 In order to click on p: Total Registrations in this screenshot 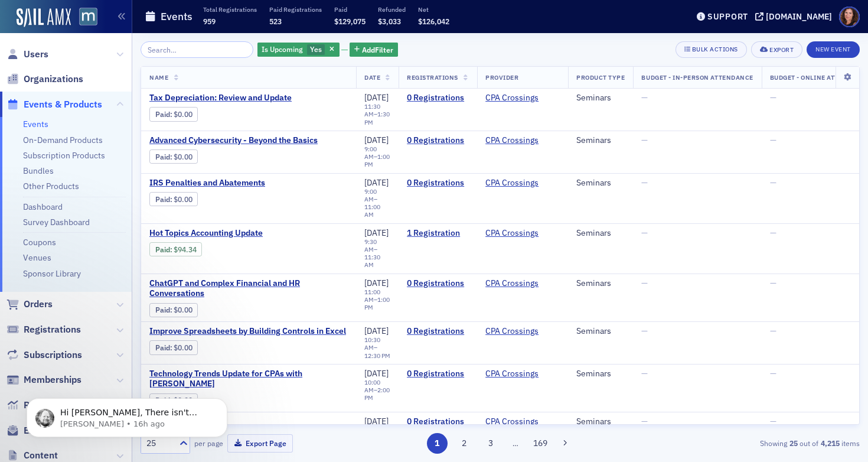, I will do `click(230, 10)`.